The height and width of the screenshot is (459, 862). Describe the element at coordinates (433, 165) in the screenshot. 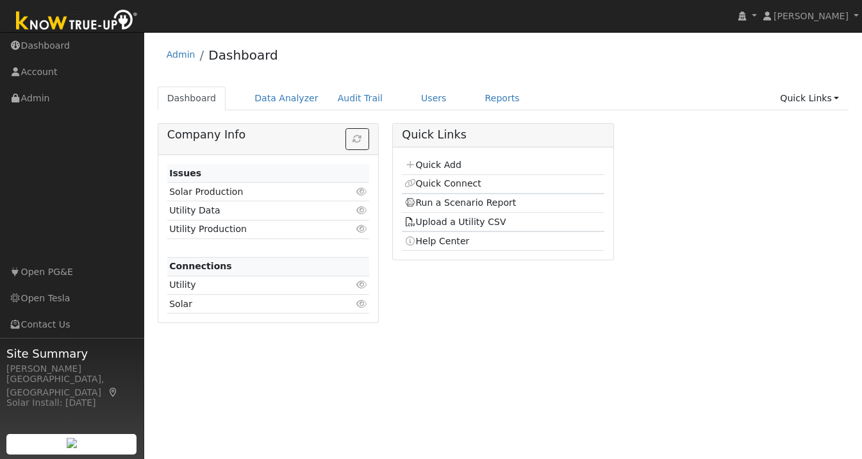

I see `a: Quick Add` at that location.